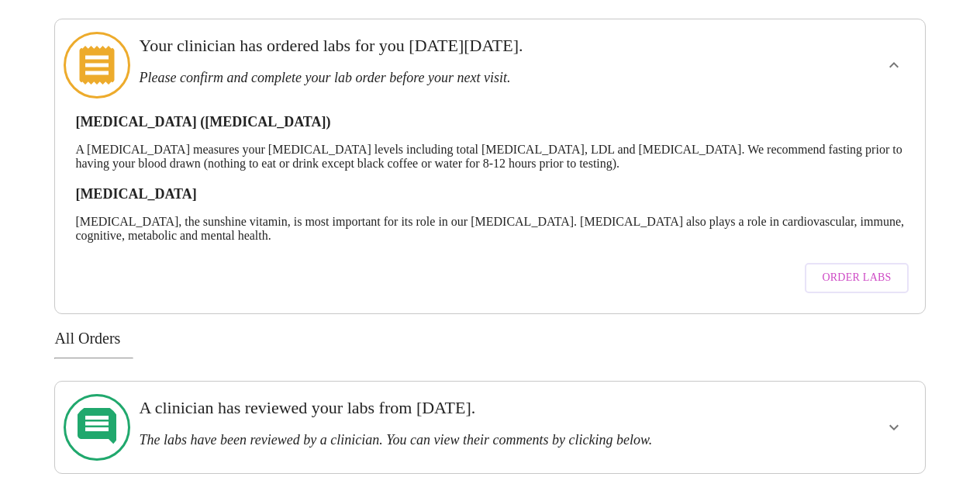 The image size is (980, 477). What do you see at coordinates (448, 440) in the screenshot?
I see `h3: The labs have been reviewed by a clinician. You can view their comments by clicking below.` at bounding box center [448, 440].